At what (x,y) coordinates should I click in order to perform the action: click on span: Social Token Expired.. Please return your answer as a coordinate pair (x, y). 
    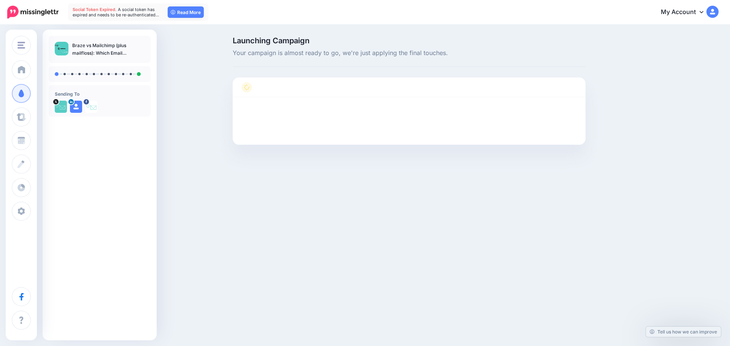
    Looking at the image, I should click on (95, 10).